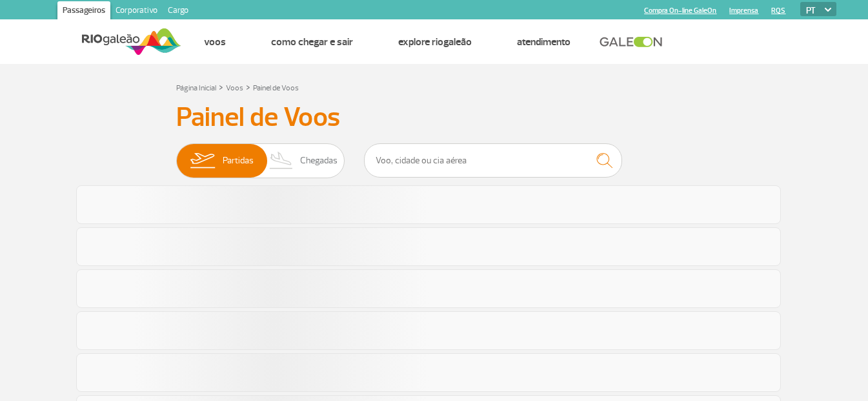 This screenshot has height=401, width=868. I want to click on a: Corporativo, so click(136, 12).